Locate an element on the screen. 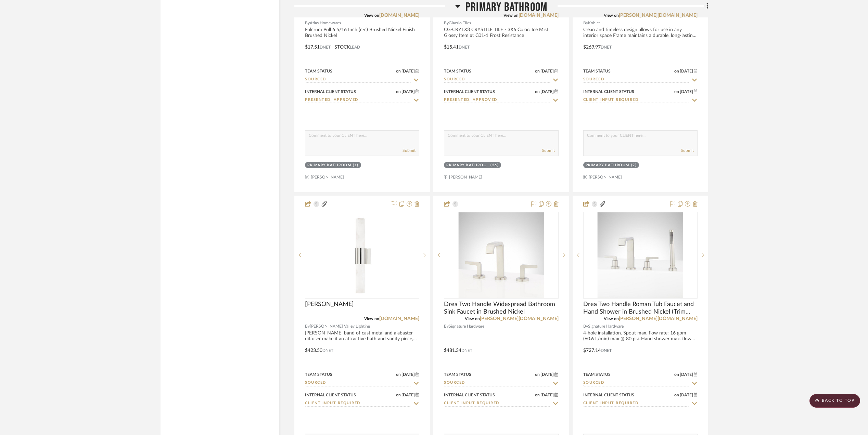 This screenshot has height=435, width=868. span: Kohler is located at coordinates (593, 23).